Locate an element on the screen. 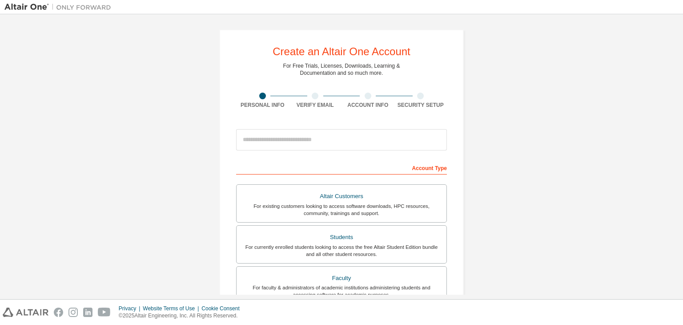 The width and height of the screenshot is (683, 325). img: linkedin.svg is located at coordinates (88, 312).